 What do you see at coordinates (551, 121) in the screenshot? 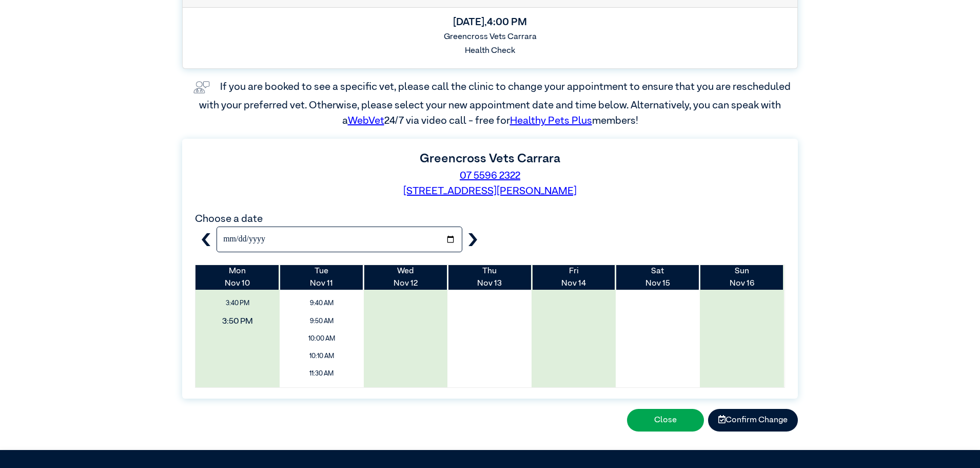
I see `a: Healthy Pets Plus` at bounding box center [551, 121].